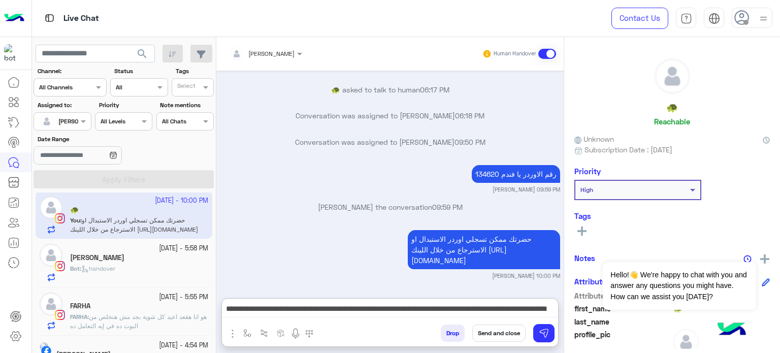  I want to click on img: profile, so click(763, 18).